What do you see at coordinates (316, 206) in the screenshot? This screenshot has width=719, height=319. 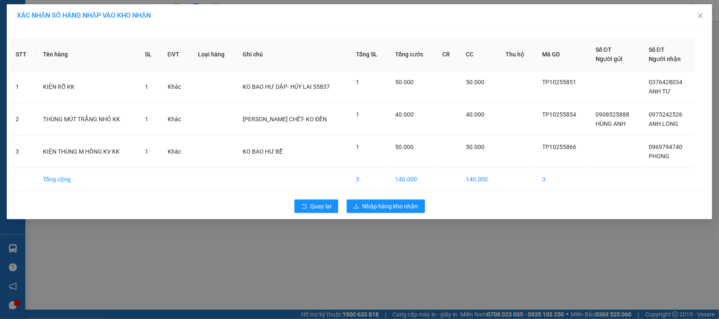 I see `button: rollbackQuay lại` at bounding box center [316, 206].